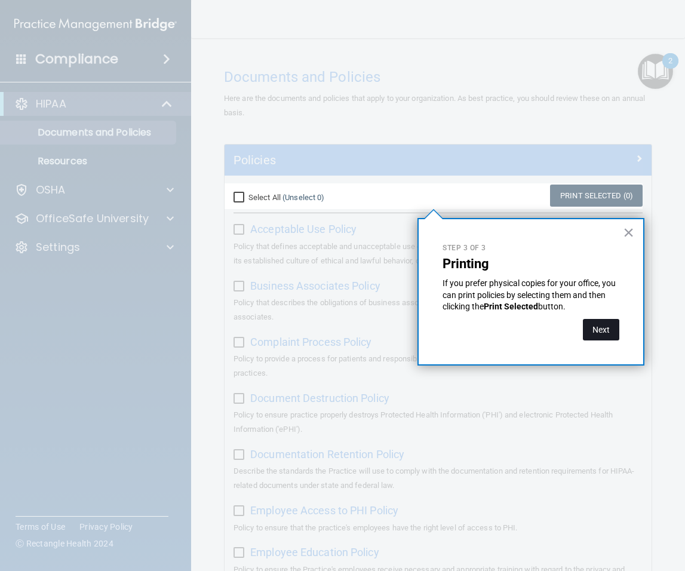  What do you see at coordinates (466, 263) in the screenshot?
I see `strong: Printing` at bounding box center [466, 263].